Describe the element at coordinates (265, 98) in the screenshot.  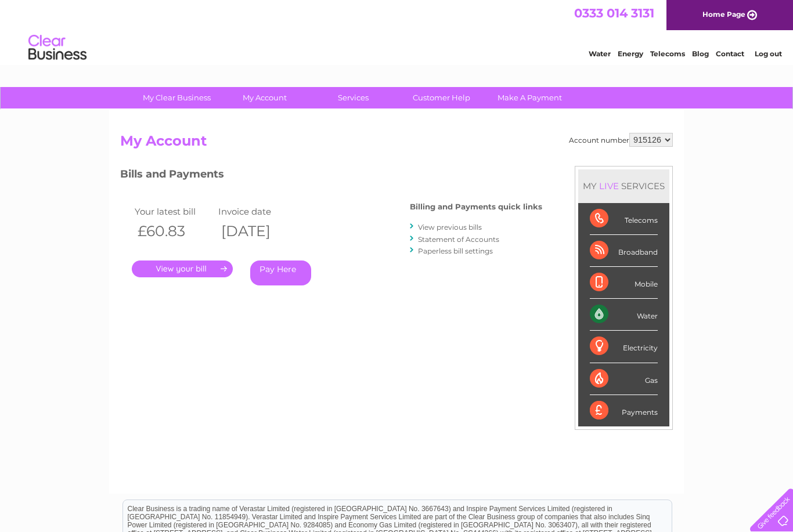
I see `a: My Account` at that location.